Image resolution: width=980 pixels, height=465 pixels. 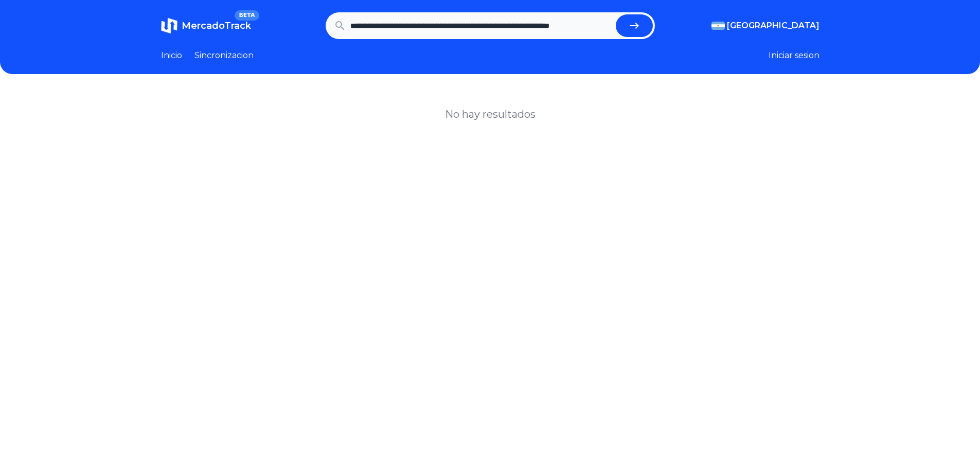 What do you see at coordinates (171, 55) in the screenshot?
I see `a: Inicio` at bounding box center [171, 55].